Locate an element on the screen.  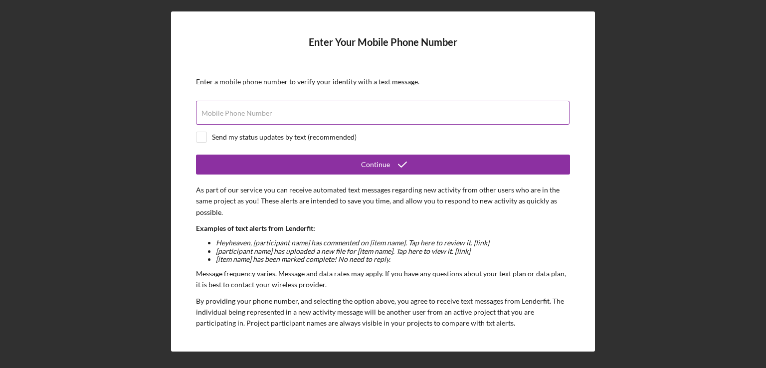
label: Mobile Phone Number is located at coordinates (237, 113).